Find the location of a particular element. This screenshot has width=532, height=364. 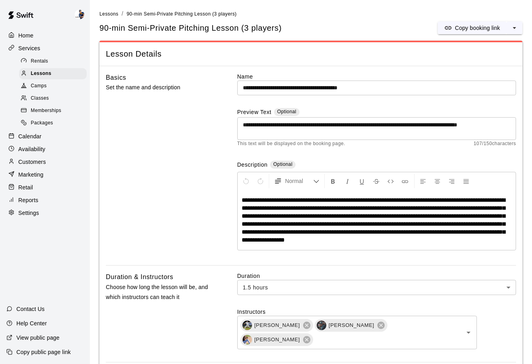

a: Home is located at coordinates (45, 36).